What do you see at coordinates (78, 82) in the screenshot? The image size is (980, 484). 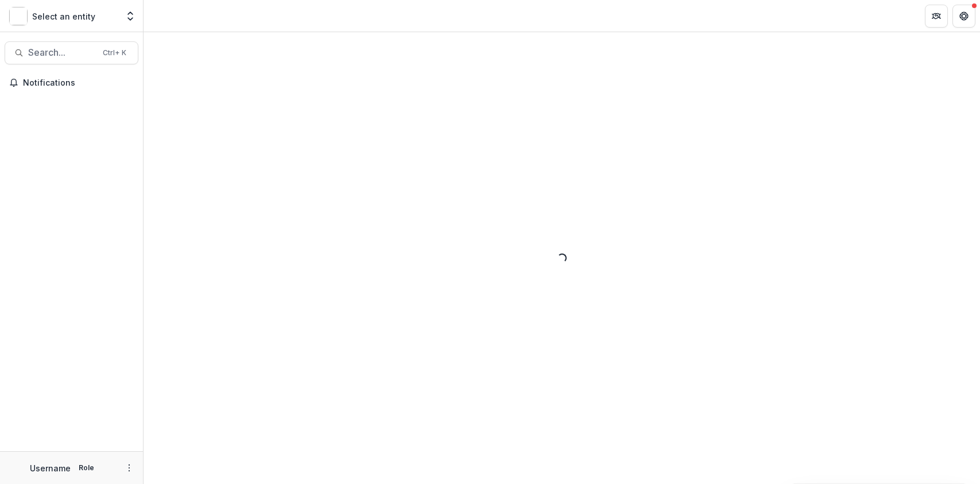 I see `span: Notifications` at bounding box center [78, 82].